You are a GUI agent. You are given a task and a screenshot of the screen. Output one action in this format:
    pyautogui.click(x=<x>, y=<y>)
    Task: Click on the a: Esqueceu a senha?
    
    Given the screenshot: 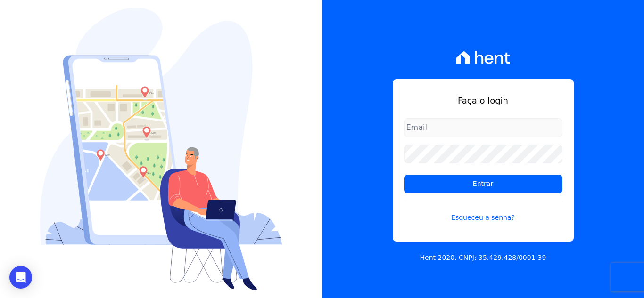 What is the action you would take?
    pyautogui.click(x=483, y=212)
    